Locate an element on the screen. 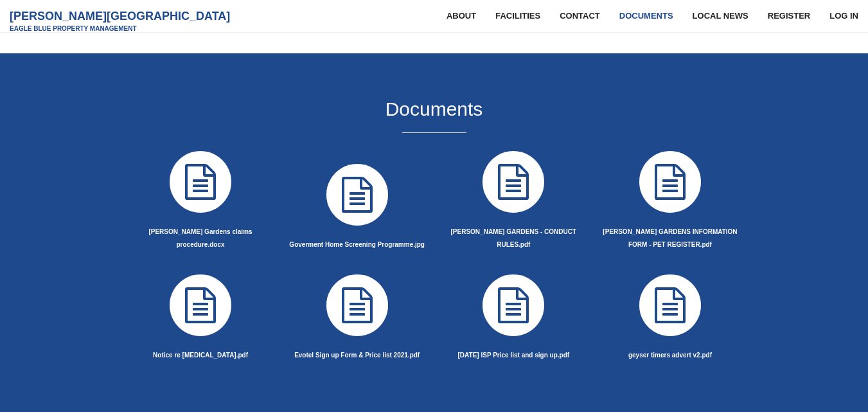 Image resolution: width=868 pixels, height=412 pixels. strong: FIBRE INTERNET is located at coordinates (356, 354).